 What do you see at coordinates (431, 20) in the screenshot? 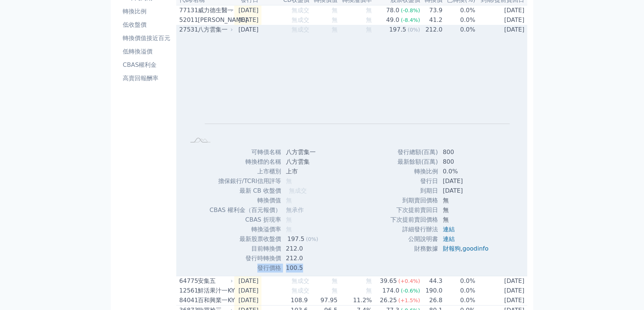
I see `td: 41.2` at bounding box center [431, 20].